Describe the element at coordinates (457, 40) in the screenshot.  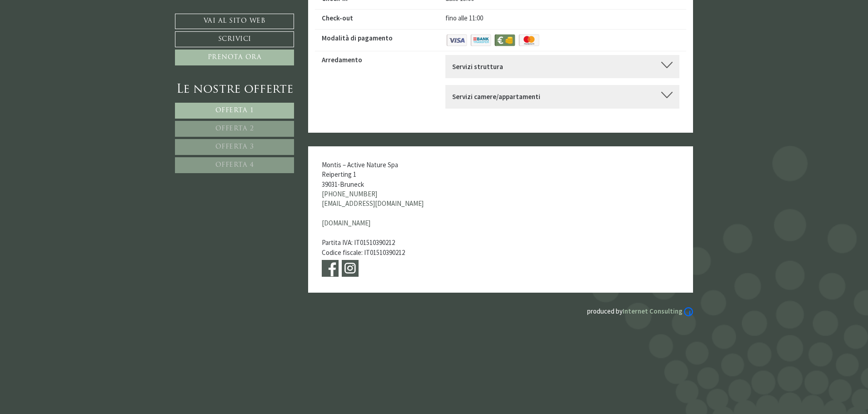
I see `img: Visa` at that location.